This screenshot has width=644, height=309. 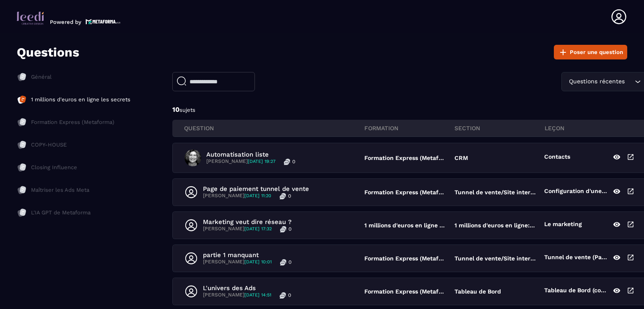 I want to click on p: section, so click(x=499, y=128).